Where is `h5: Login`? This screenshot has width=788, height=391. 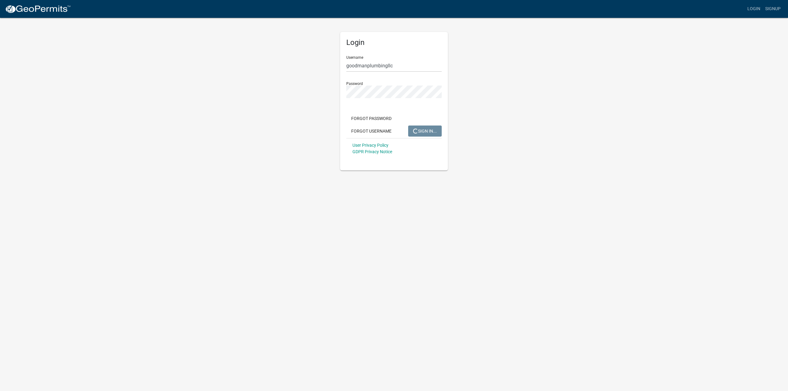 h5: Login is located at coordinates (394, 42).